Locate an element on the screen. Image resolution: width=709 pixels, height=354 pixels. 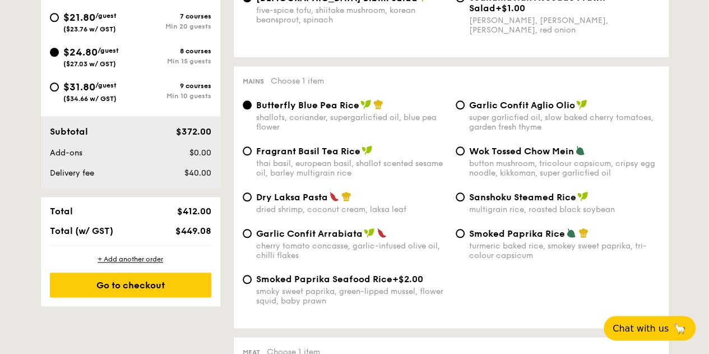
div: Go to checkout is located at coordinates (131, 285).